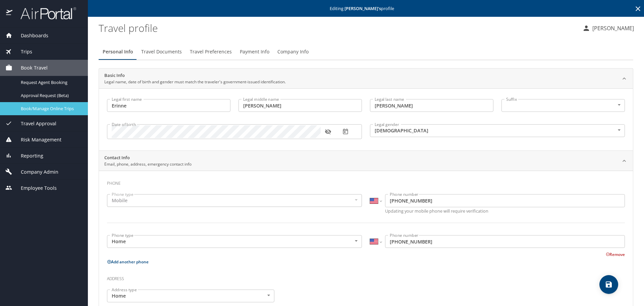 The image size is (644, 306). Describe the element at coordinates (50, 82) in the screenshot. I see `span: Request Agent Booking` at that location.